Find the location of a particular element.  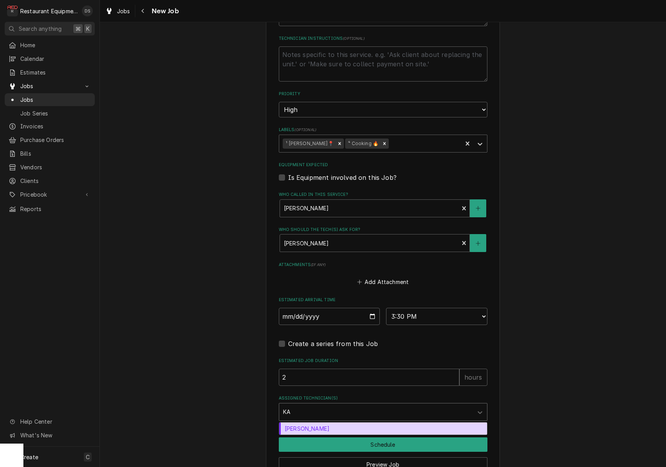

label: Equipment Expected is located at coordinates (383, 165).